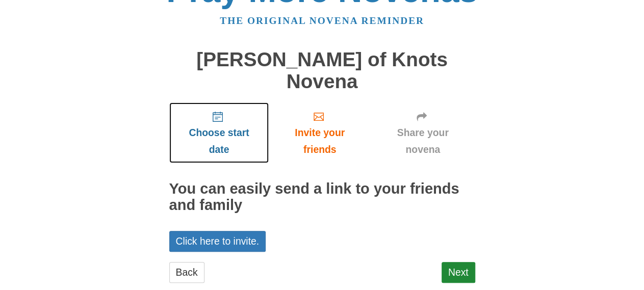 This screenshot has width=644, height=290. Describe the element at coordinates (319, 141) in the screenshot. I see `span: Invite your friends` at that location.